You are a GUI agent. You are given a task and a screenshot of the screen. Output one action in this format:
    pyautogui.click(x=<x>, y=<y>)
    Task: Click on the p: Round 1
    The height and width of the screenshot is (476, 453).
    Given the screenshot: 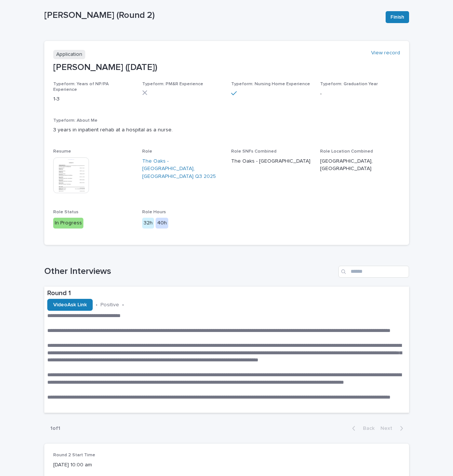 What is the action you would take?
    pyautogui.click(x=227, y=294)
    